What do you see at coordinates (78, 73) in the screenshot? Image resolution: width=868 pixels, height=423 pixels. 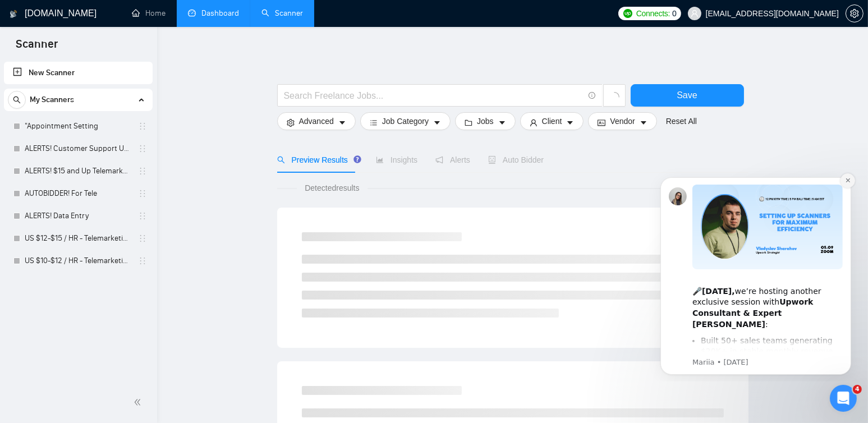 I see `li: New Scanner` at bounding box center [78, 73].